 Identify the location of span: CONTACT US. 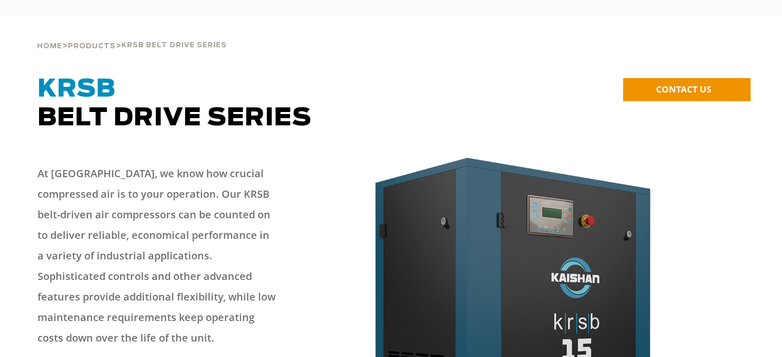
(684, 89).